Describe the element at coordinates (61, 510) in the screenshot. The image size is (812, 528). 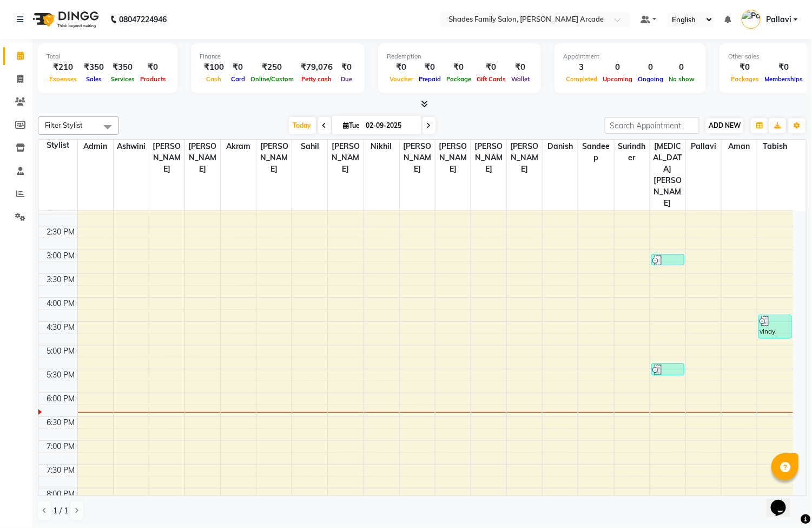
I see `span: 1 / 1` at that location.